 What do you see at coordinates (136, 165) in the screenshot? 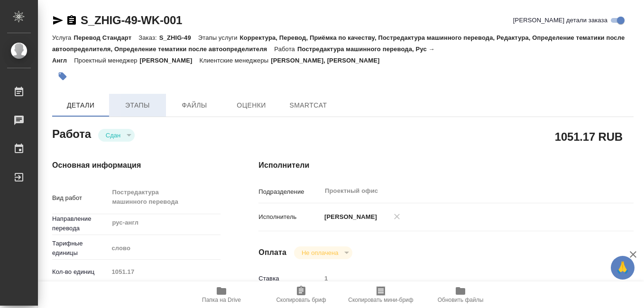
I see `h4: Основная информация` at bounding box center [136, 165].